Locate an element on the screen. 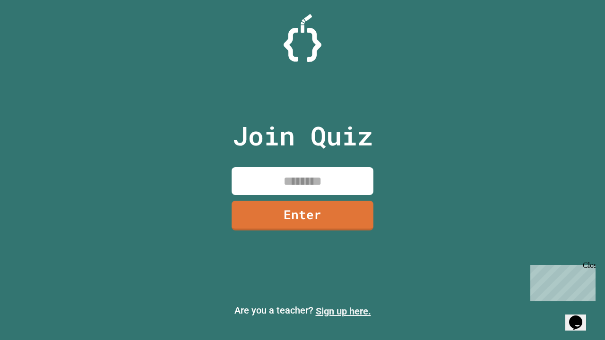 The height and width of the screenshot is (340, 605). p: Join Quiz is located at coordinates (303, 136).